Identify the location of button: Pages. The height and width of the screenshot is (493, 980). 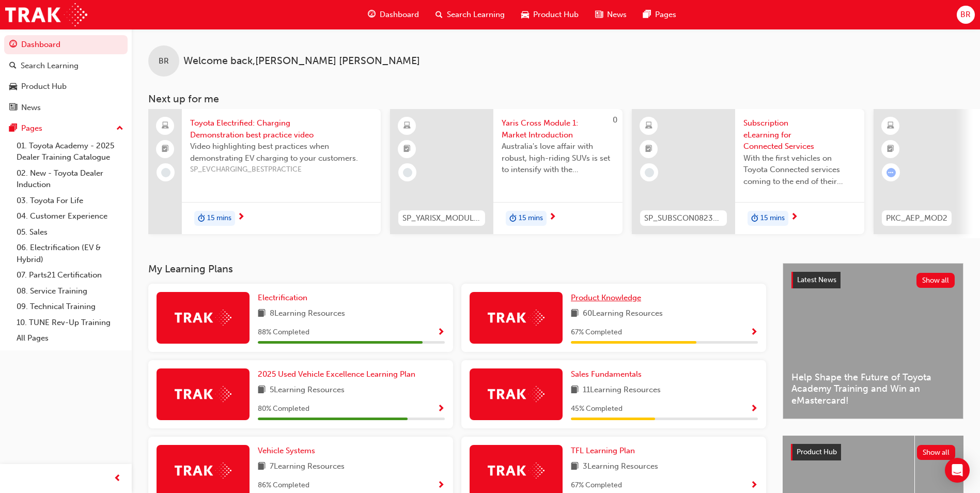
(66, 128).